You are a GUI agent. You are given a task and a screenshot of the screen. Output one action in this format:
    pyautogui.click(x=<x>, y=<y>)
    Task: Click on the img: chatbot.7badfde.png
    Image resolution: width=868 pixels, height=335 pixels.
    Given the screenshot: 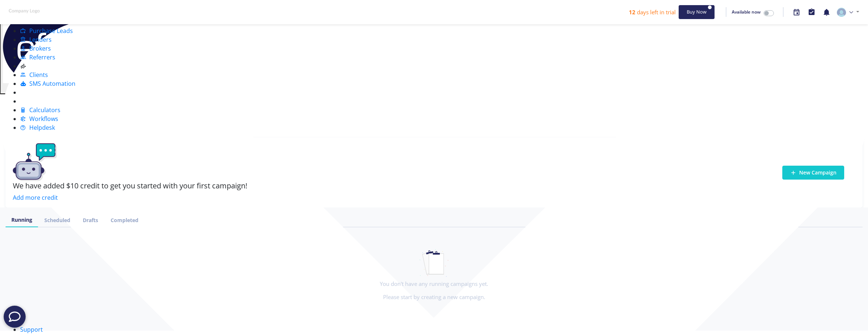 What is the action you would take?
    pyautogui.click(x=34, y=162)
    